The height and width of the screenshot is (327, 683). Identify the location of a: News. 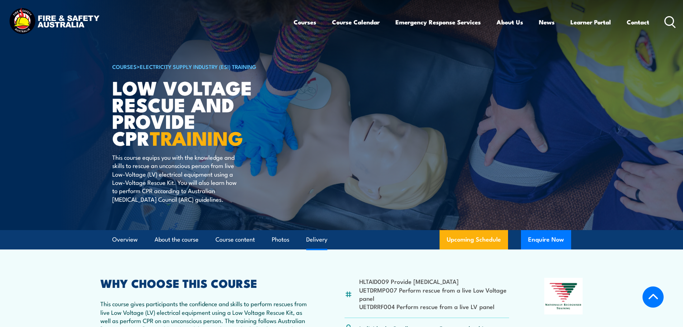
(547, 22).